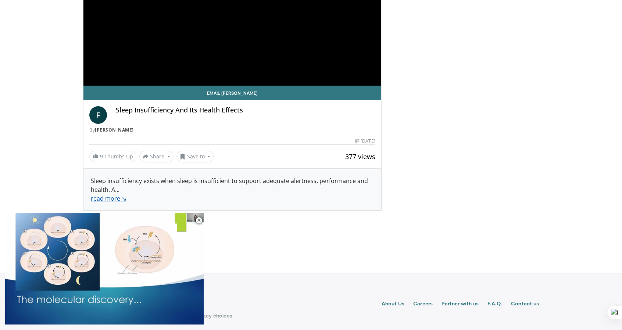  Describe the element at coordinates (460, 305) in the screenshot. I see `a: Partner with us` at that location.